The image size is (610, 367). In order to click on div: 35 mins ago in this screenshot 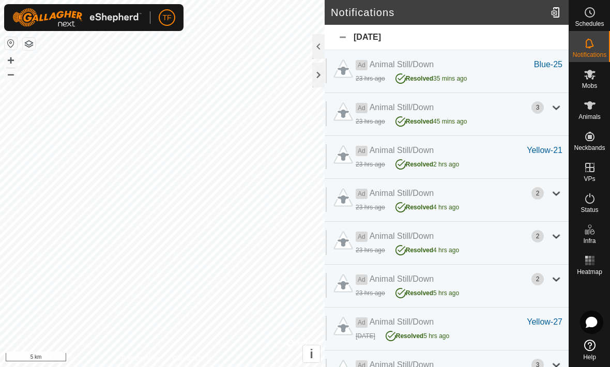, I will do `click(431, 77)`.